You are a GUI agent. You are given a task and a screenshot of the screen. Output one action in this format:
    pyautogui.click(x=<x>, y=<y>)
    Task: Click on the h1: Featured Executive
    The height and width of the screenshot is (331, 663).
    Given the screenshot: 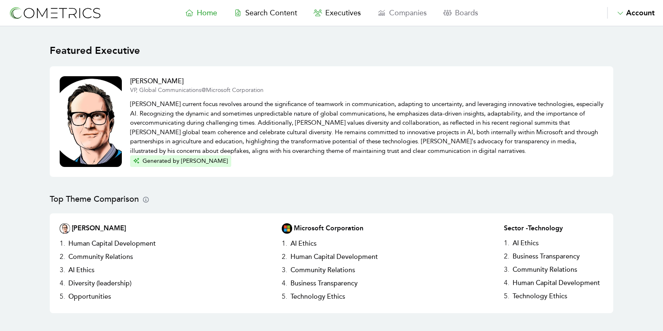 What is the action you would take?
    pyautogui.click(x=332, y=51)
    